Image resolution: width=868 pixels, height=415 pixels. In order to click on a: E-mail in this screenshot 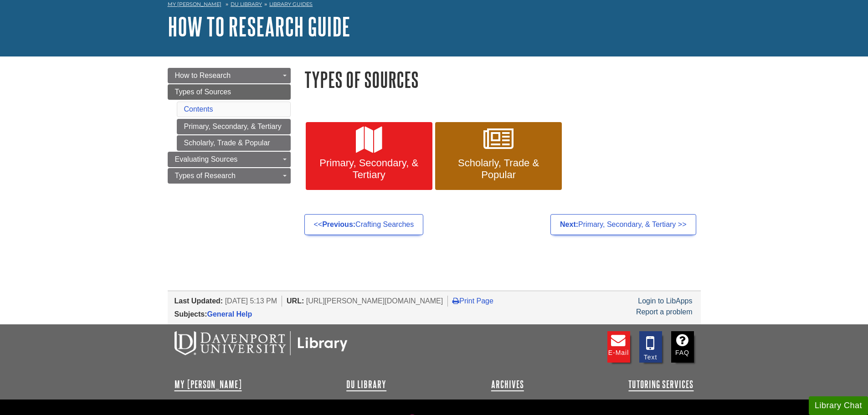, I will do `click(619, 347)`.